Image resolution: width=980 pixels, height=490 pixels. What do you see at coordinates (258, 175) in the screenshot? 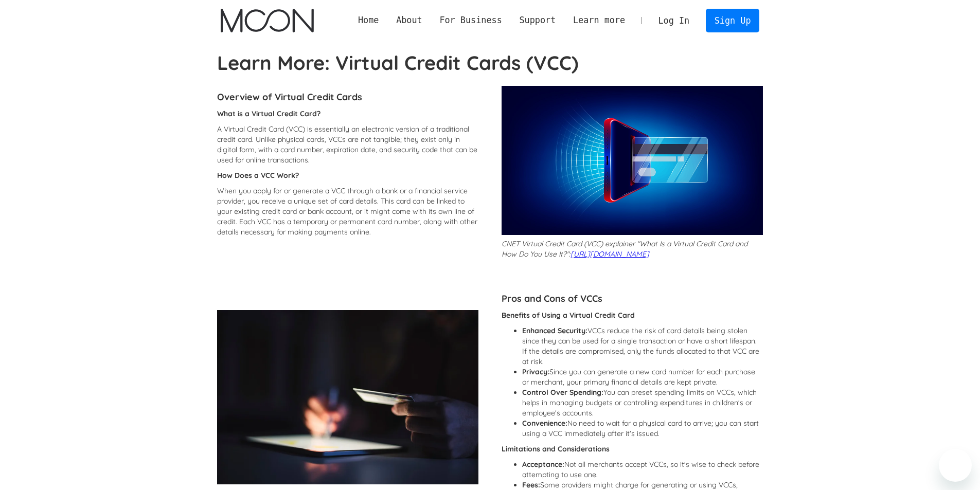
I see `strong: How Does a VCC Work?` at bounding box center [258, 175].